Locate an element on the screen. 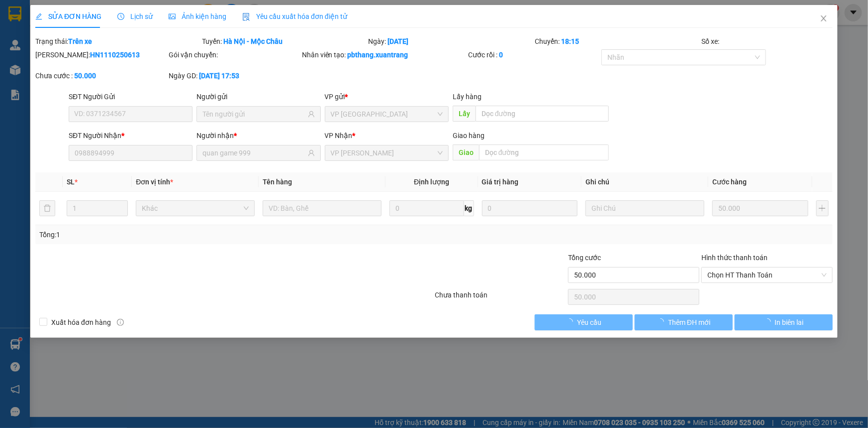 This screenshot has width=868, height=428. label: Hình thức thanh toán is located at coordinates (735, 257).